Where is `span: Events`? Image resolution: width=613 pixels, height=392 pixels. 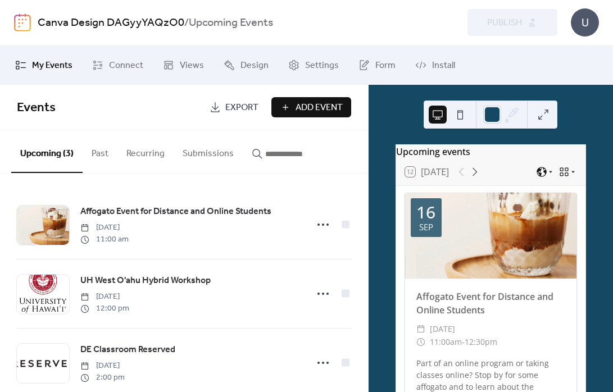 span: Events is located at coordinates (36, 108).